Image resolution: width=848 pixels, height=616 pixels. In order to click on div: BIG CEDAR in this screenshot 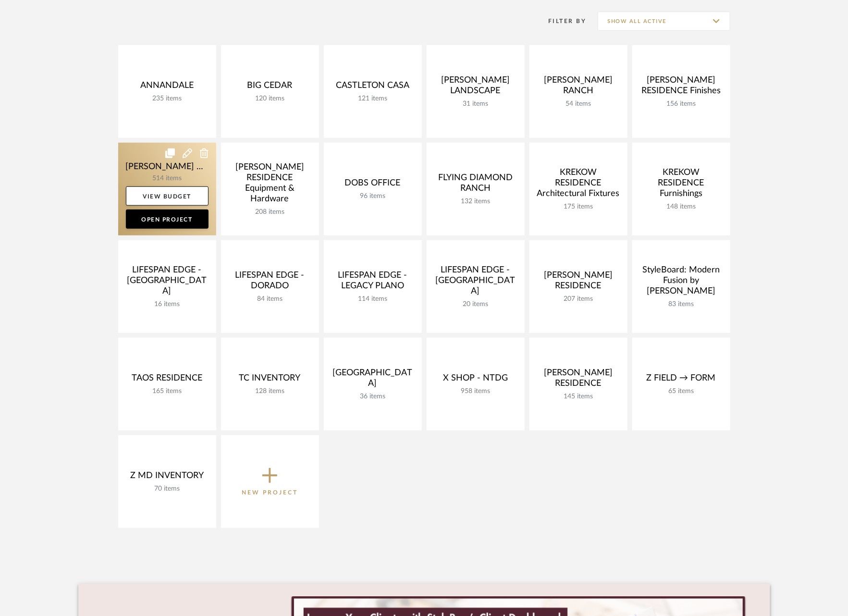, I will do `click(270, 88)`.